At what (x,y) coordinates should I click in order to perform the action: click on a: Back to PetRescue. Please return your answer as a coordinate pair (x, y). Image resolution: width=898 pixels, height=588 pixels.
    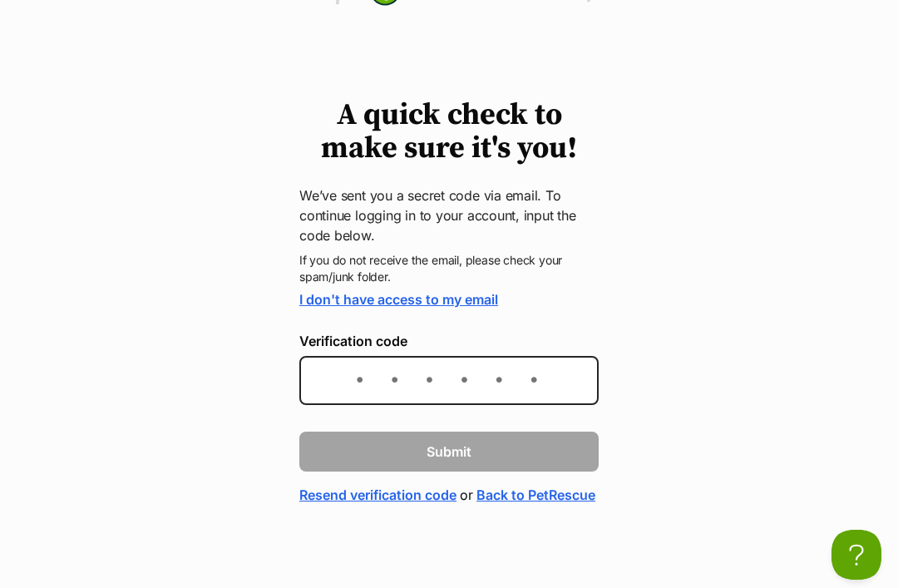
    Looking at the image, I should click on (535, 495).